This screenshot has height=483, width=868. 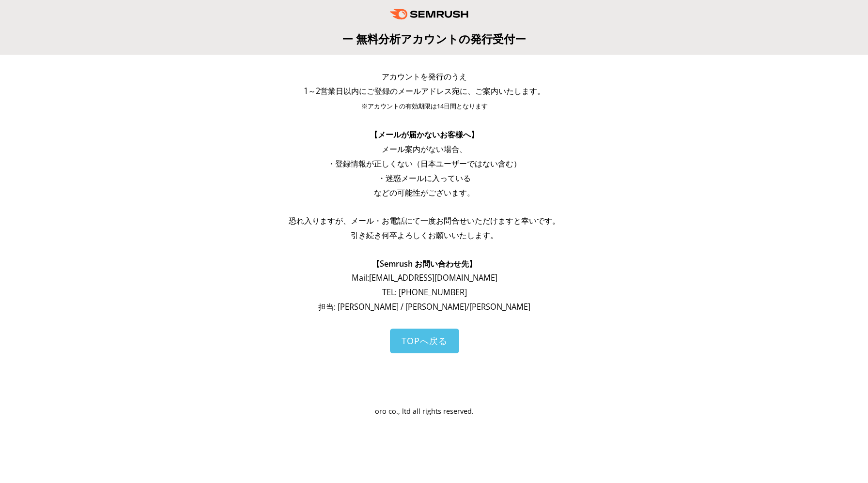 What do you see at coordinates (434, 38) in the screenshot?
I see `span: ー 無料分析アカウントの発行受付ー` at bounding box center [434, 38].